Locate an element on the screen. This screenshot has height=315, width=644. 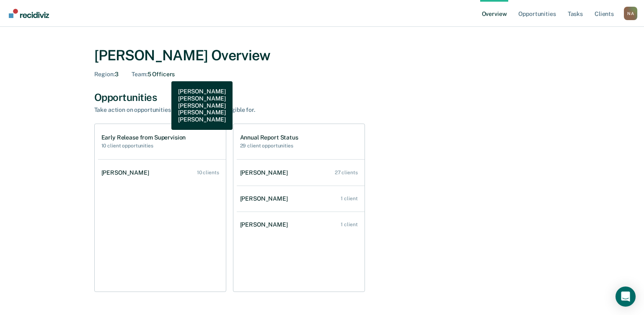
div: Open Intercom Messenger is located at coordinates (625, 296).